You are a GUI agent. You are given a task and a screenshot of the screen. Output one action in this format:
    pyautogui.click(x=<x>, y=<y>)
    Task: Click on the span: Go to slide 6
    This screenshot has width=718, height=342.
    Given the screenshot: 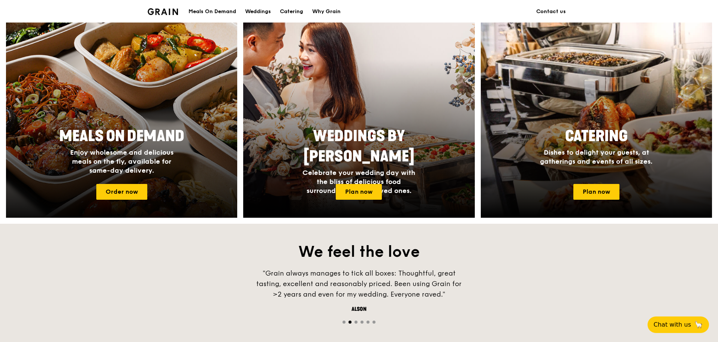 What is the action you would take?
    pyautogui.click(x=374, y=322)
    